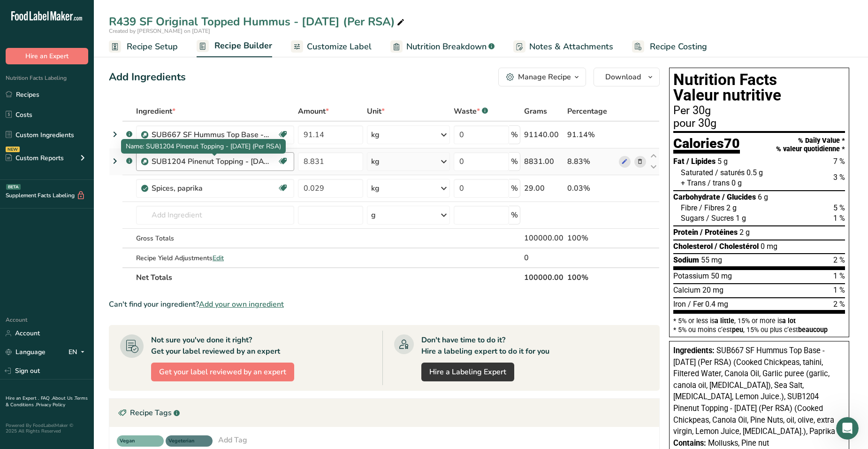 The height and width of the screenshot is (449, 868). Describe the element at coordinates (591, 161) in the screenshot. I see `div: 8.83%` at that location.